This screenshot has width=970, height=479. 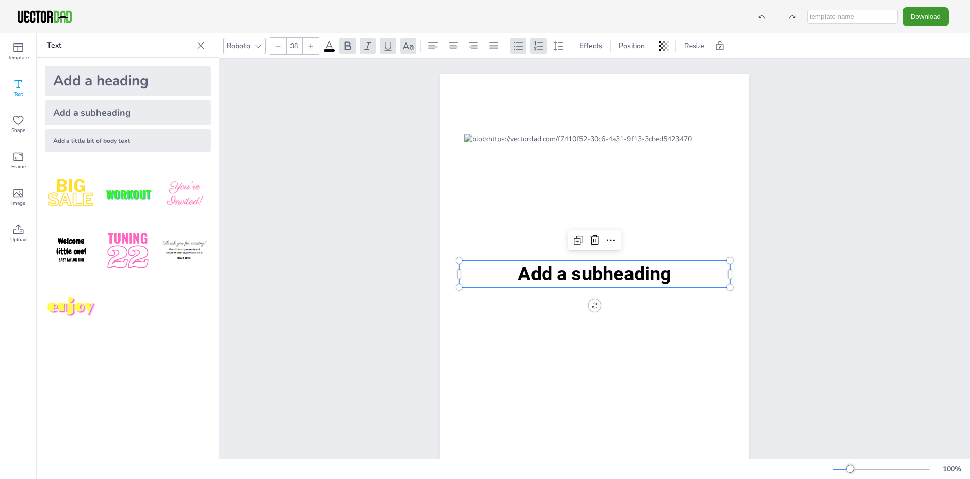 I want to click on img: XdJCRjX.png, so click(x=128, y=194).